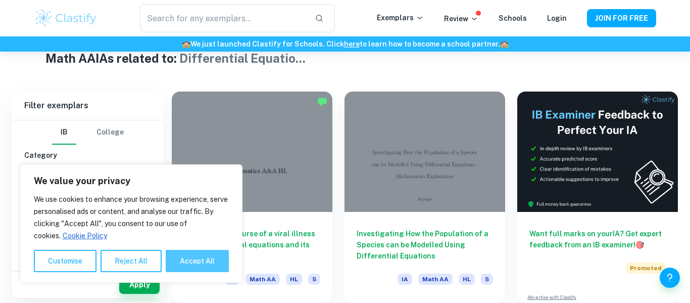 The width and height of the screenshot is (690, 303). I want to click on h6: Investigating How the Population of a Species can be Modelled Using Differential Equations, so click(425, 245).